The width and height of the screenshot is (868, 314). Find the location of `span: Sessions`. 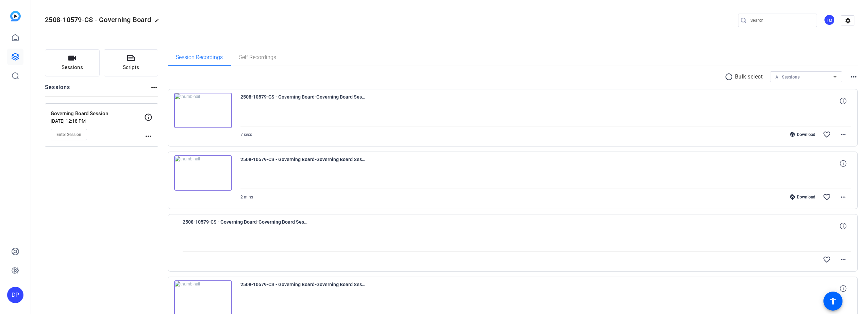

span: Sessions is located at coordinates (72, 67).